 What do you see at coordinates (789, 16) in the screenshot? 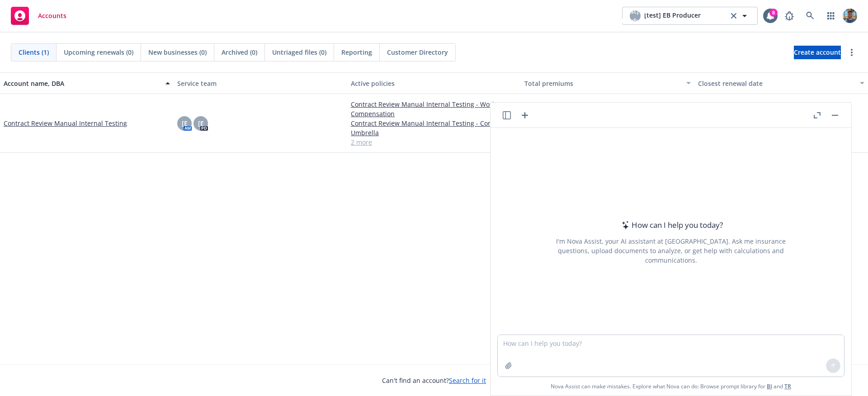
I see `a: Report a Bug` at bounding box center [789, 16].